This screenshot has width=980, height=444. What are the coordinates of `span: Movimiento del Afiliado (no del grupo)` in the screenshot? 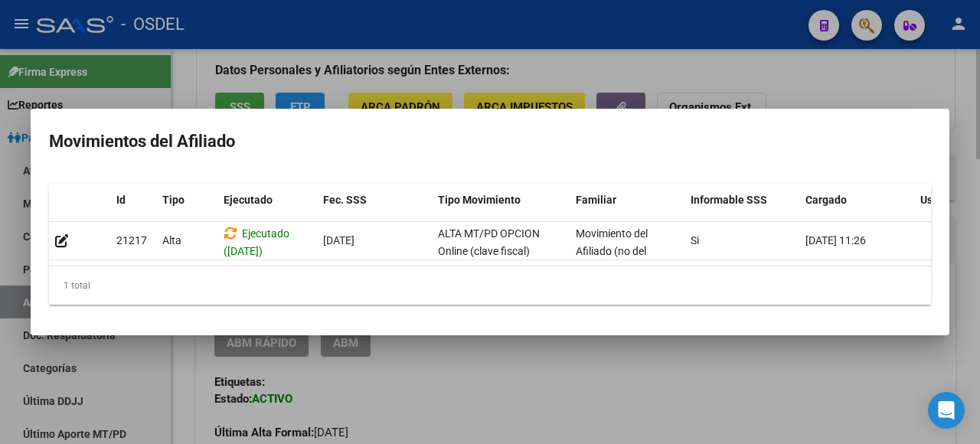 It's located at (612, 251).